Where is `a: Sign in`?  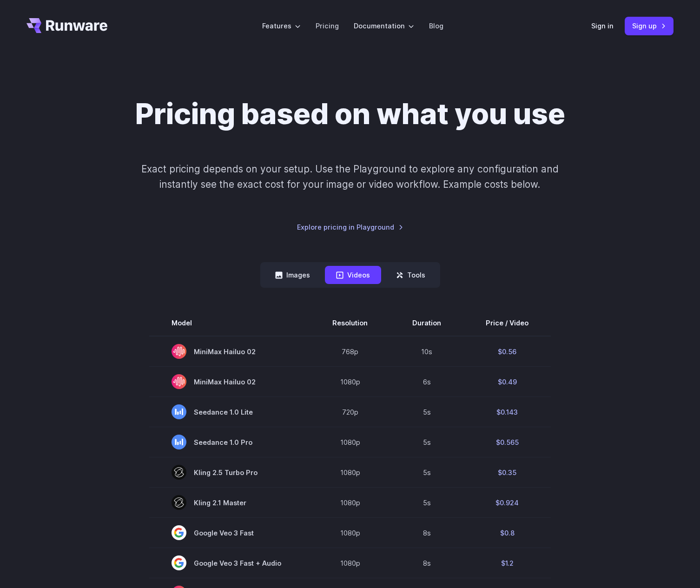 a: Sign in is located at coordinates (602, 25).